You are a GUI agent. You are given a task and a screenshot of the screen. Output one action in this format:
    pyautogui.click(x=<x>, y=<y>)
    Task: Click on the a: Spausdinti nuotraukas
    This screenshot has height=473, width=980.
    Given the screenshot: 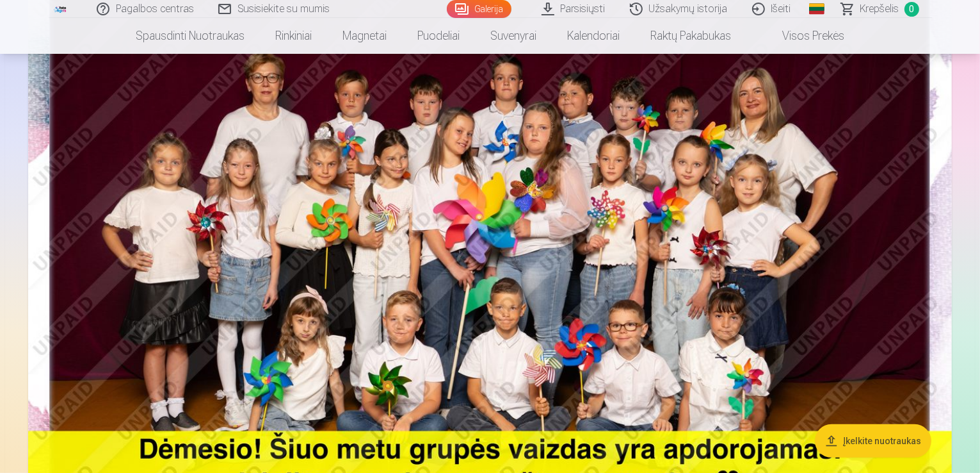 What is the action you would take?
    pyautogui.click(x=190, y=36)
    